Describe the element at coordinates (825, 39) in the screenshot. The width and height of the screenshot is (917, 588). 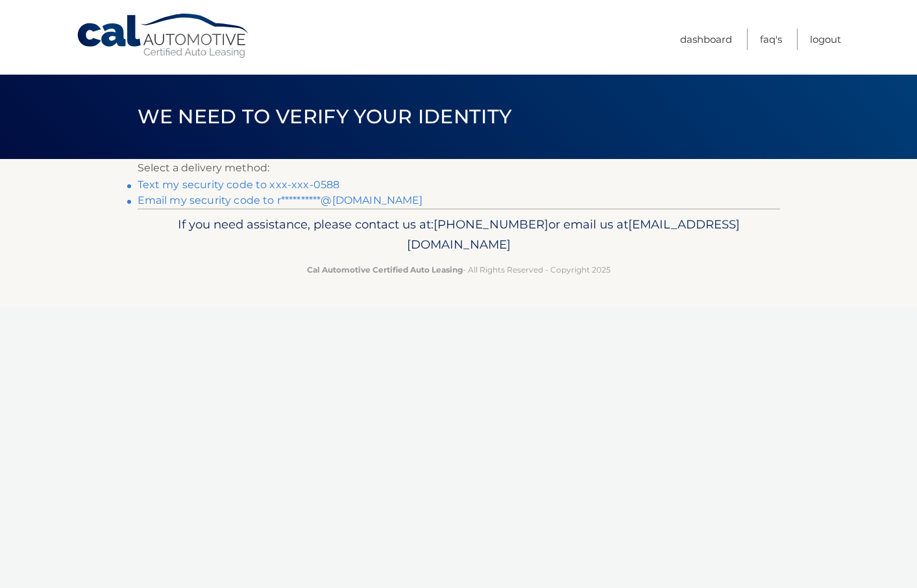
I see `a: Logout` at that location.